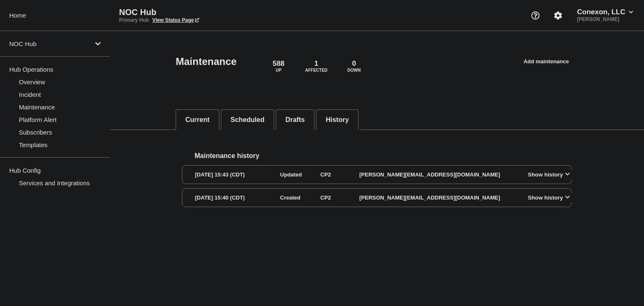 This screenshot has height=306, width=644. Describe the element at coordinates (295, 120) in the screenshot. I see `button: Drafts` at that location.